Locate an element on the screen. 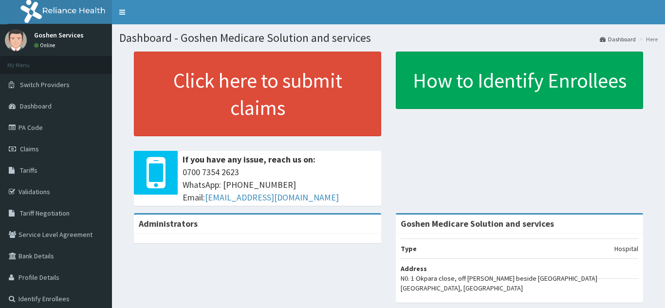  li: Here is located at coordinates (647, 39).